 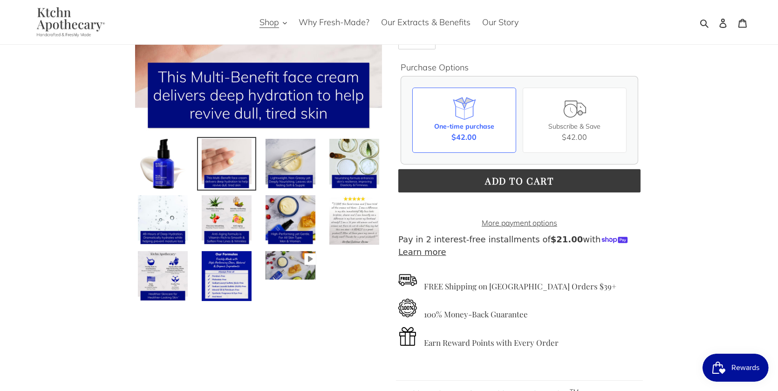 I want to click on span: Why Fresh-Made?, so click(x=334, y=22).